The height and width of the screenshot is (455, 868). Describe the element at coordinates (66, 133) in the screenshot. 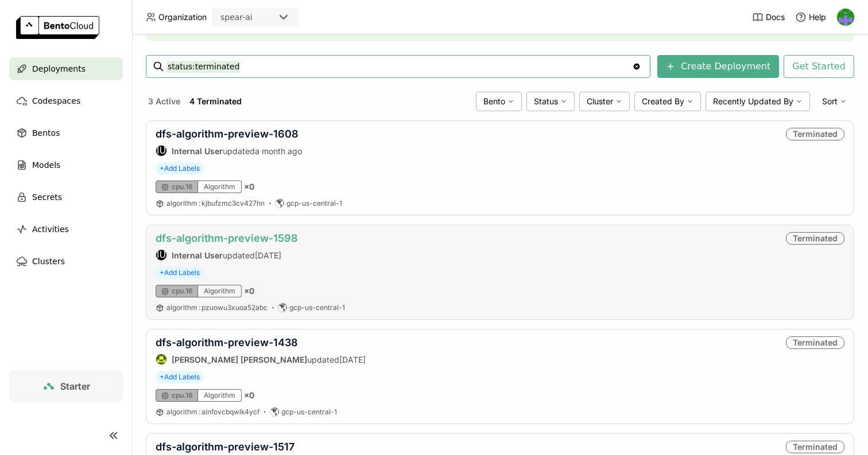

I see `a: Bentos` at that location.